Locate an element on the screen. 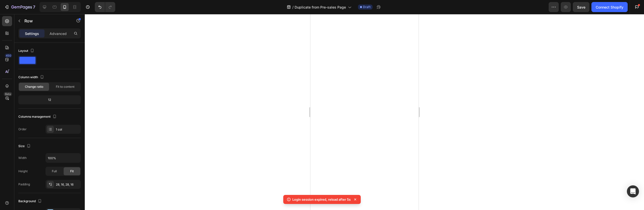  p: Row is located at coordinates (46, 21).